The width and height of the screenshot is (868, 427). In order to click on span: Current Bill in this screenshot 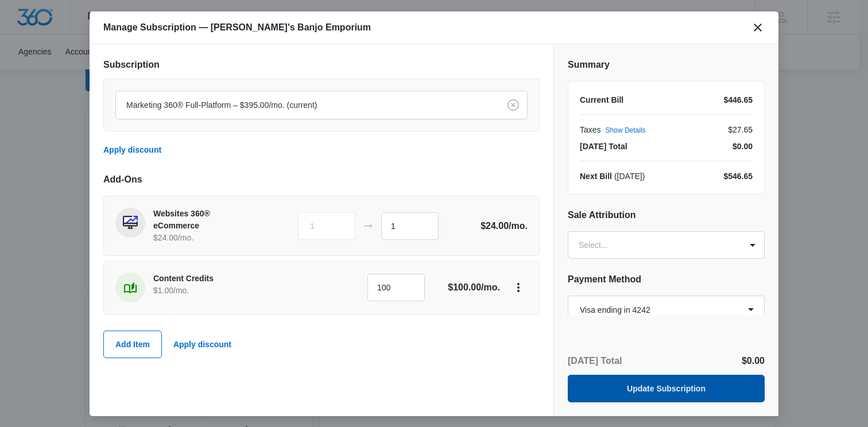, I will do `click(602, 100)`.